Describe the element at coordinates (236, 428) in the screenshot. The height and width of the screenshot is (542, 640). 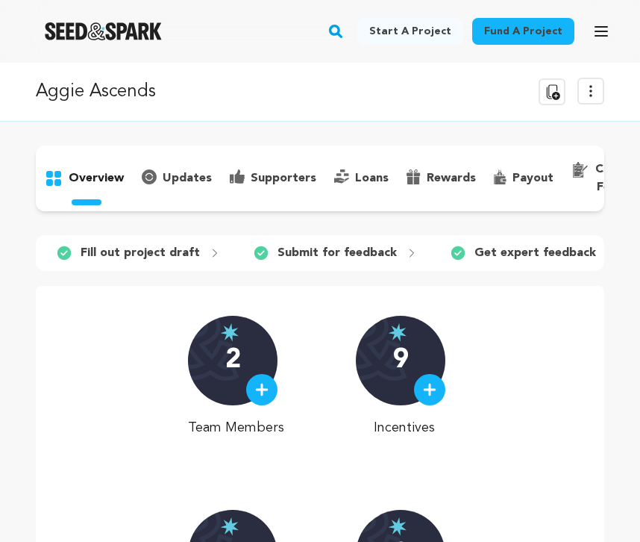
I see `p: Team Members` at that location.